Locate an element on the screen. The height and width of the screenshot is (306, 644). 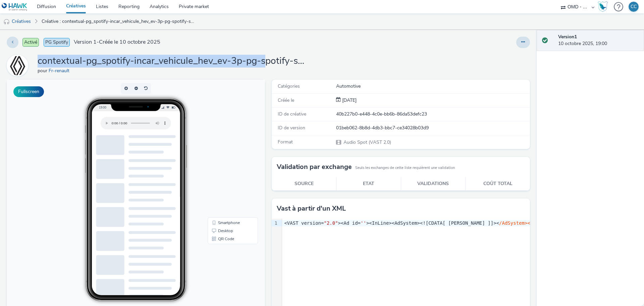
small: Seuls les exchanges de cette liste requièrent une validation is located at coordinates (405, 168).